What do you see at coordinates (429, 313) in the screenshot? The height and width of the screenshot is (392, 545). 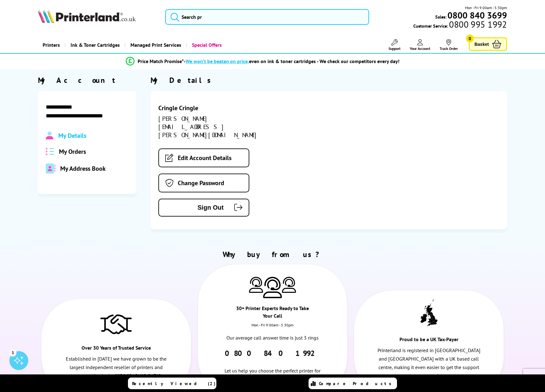 I see `img: UK tax payer` at bounding box center [429, 313].